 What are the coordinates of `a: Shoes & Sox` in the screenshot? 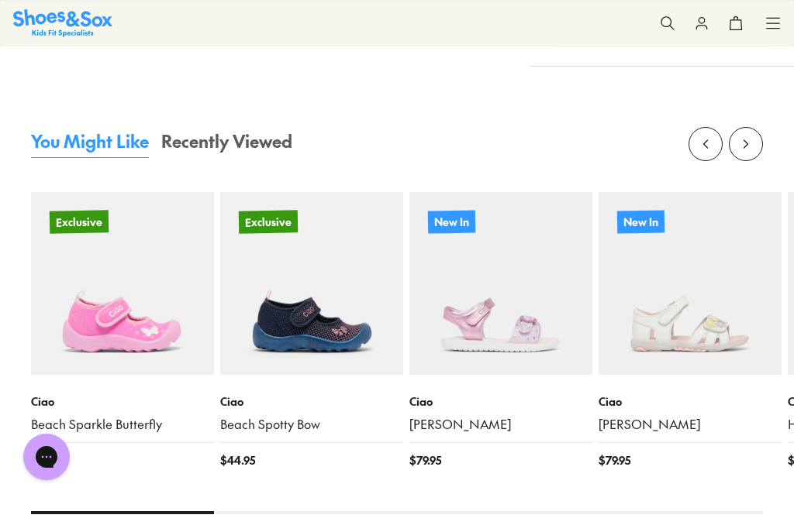 It's located at (63, 22).